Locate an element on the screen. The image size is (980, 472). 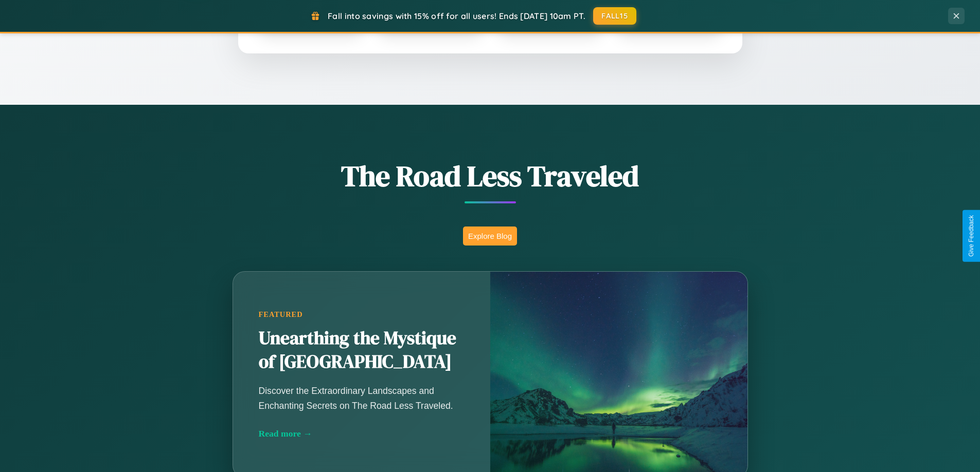
button: FALL15 is located at coordinates (615, 16).